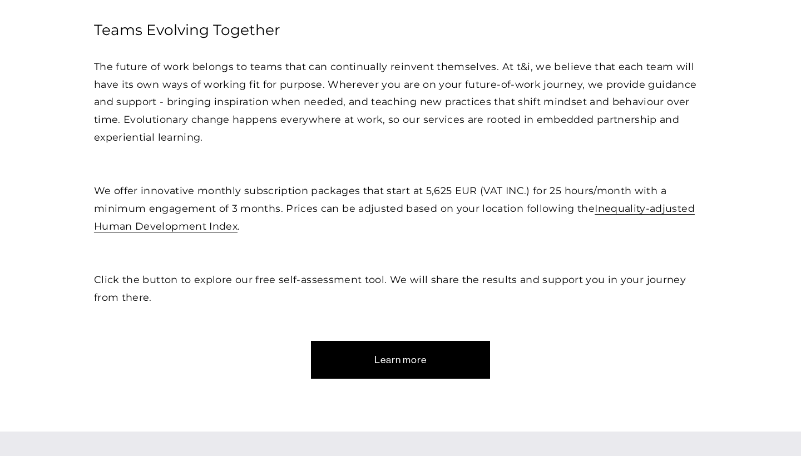 This screenshot has height=456, width=801. What do you see at coordinates (394, 217) in the screenshot?
I see `a: Inequality-adjusted Human Development Index` at bounding box center [394, 217].